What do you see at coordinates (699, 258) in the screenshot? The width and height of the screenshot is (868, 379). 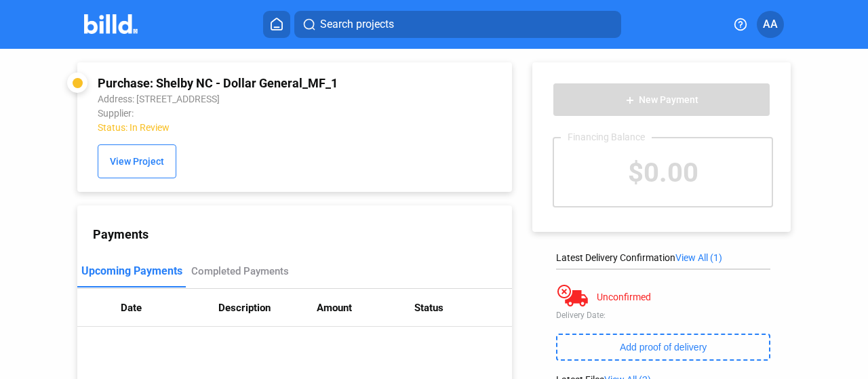 I see `span: View All (1)` at bounding box center [699, 258].